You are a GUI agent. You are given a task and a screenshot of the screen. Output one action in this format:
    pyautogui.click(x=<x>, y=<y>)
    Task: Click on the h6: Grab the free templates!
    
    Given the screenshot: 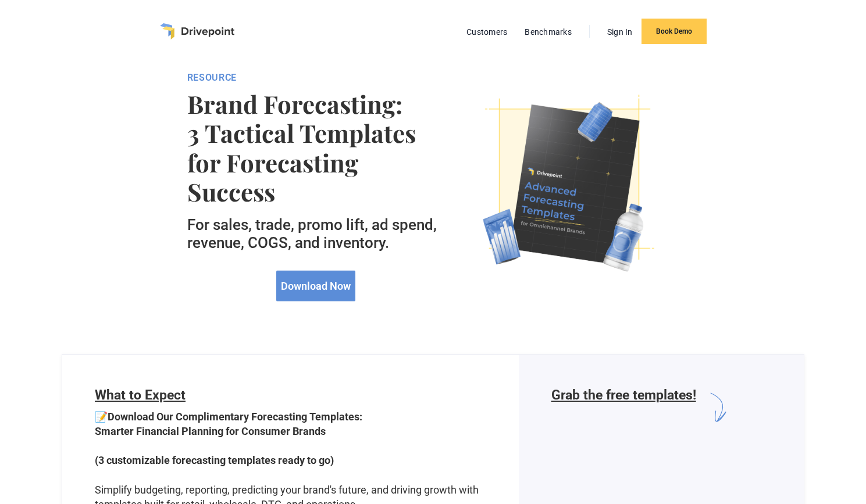 What is the action you would take?
    pyautogui.click(x=623, y=407)
    